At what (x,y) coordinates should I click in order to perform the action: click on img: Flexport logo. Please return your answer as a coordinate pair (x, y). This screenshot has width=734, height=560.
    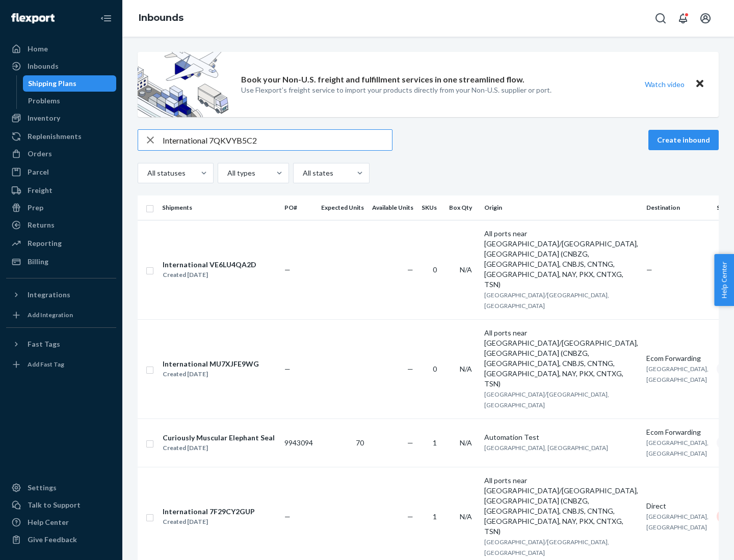
    Looking at the image, I should click on (32, 19).